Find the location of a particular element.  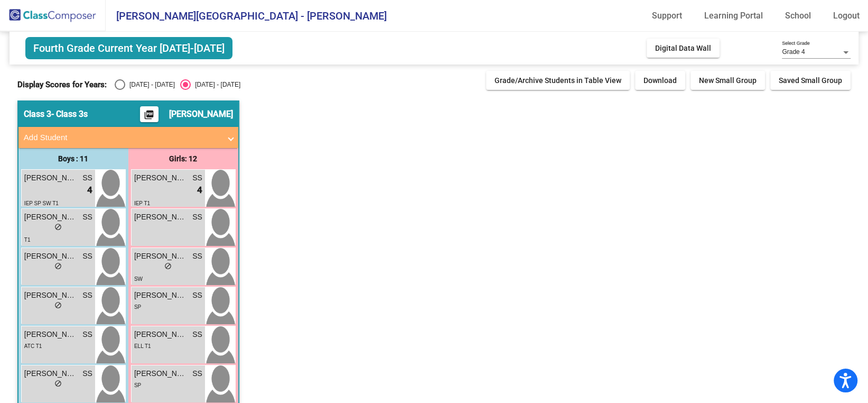

span: Display Scores for Years: is located at coordinates (62, 84).